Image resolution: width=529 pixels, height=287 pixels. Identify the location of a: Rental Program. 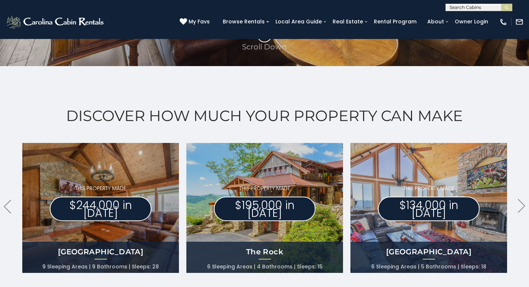
(395, 22).